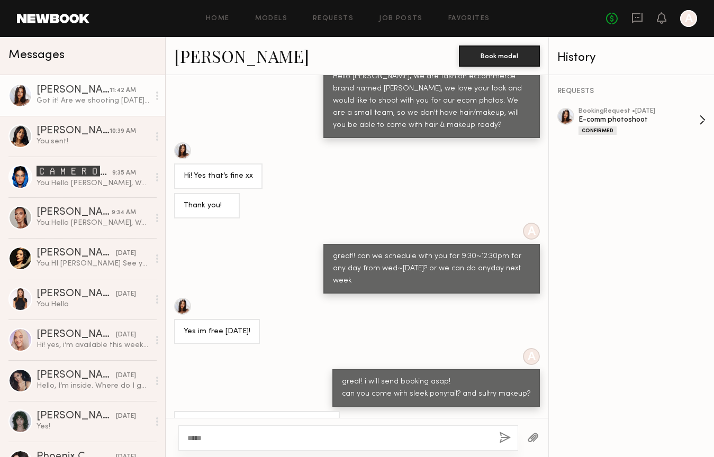  Describe the element at coordinates (218, 176) in the screenshot. I see `div: Hi! Yes that’s fine xx` at that location.